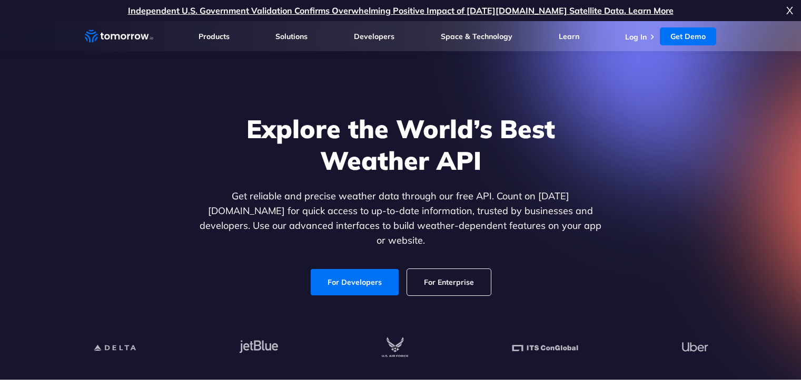  Describe the element at coordinates (374, 36) in the screenshot. I see `a: Developers` at that location.